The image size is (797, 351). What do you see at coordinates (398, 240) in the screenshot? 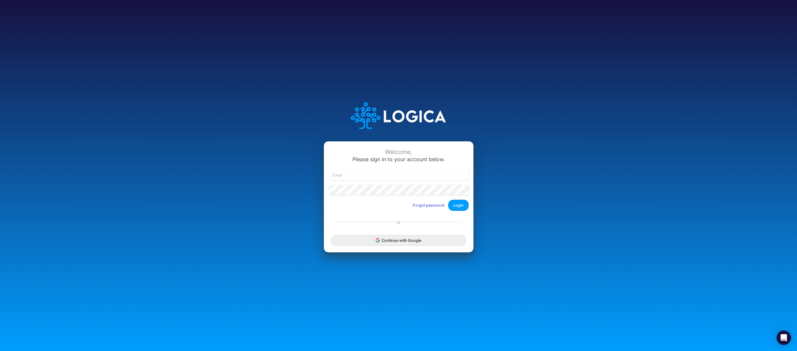
I see `button: Continue with Google` at bounding box center [398, 240].